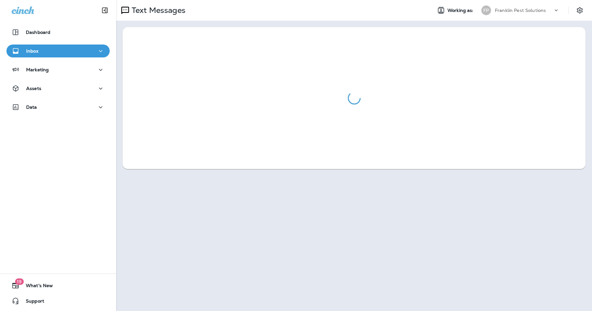 The width and height of the screenshot is (592, 311). What do you see at coordinates (58, 107) in the screenshot?
I see `button: Data` at bounding box center [58, 107].